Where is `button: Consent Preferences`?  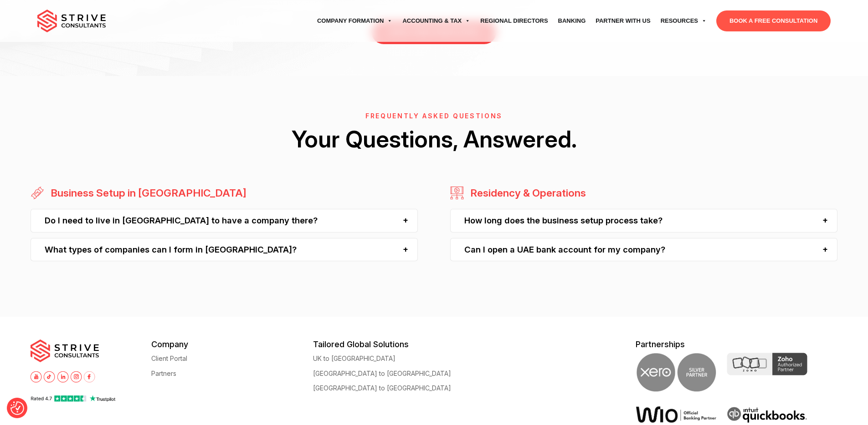
button: Consent Preferences is located at coordinates (17, 408).